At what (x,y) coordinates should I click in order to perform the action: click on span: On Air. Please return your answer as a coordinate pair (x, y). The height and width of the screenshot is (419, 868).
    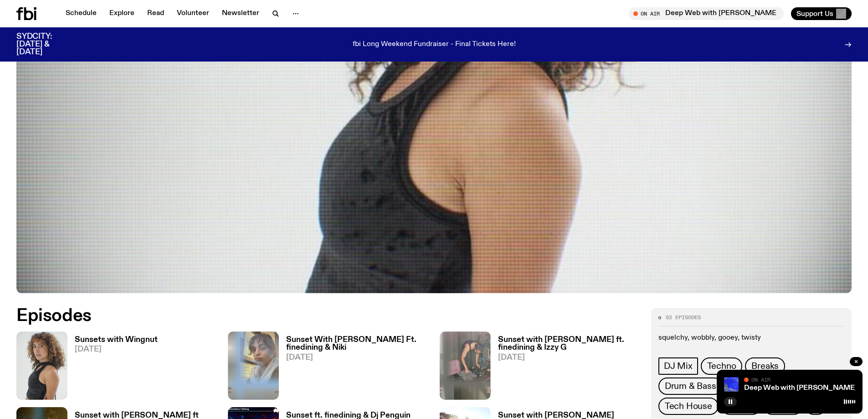
    Looking at the image, I should click on (761, 379).